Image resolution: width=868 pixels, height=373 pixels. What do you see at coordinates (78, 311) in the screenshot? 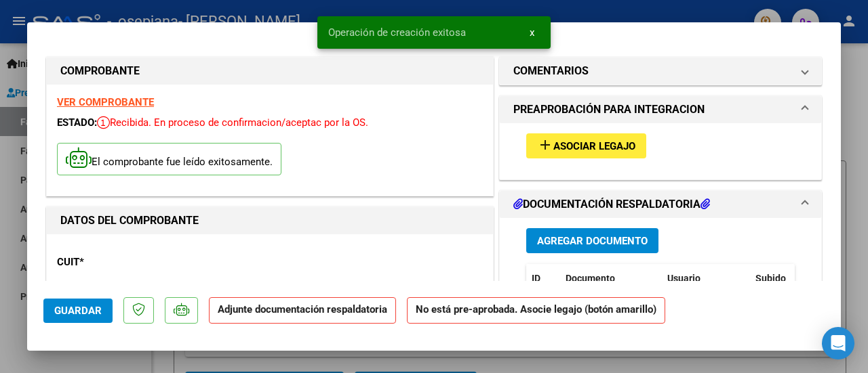
I see `span: Guardar` at bounding box center [78, 311].